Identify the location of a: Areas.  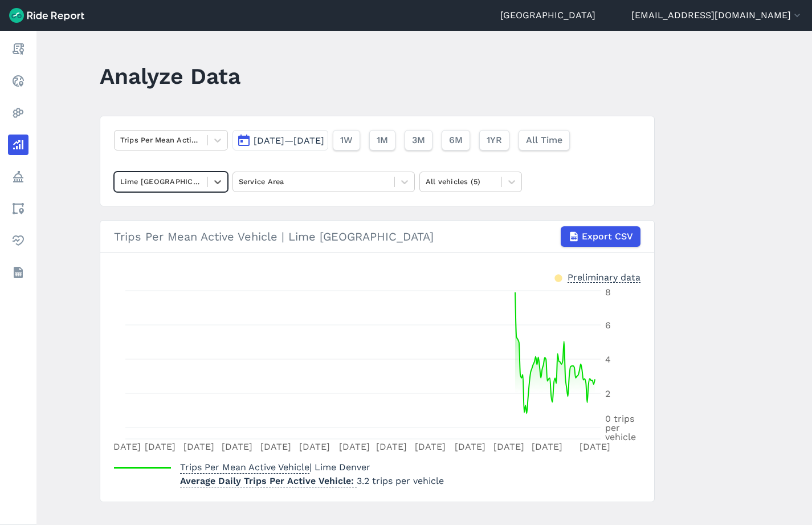
(19, 208).